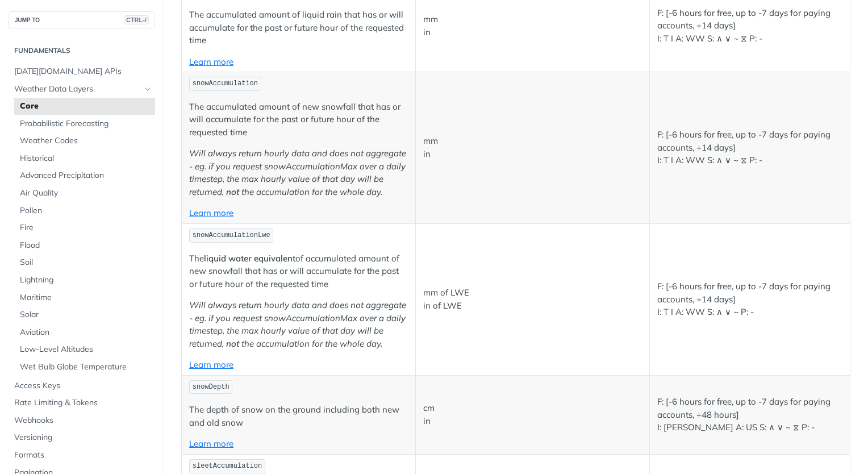 Image resolution: width=868 pixels, height=474 pixels. Describe the element at coordinates (82, 421) in the screenshot. I see `a: Webhooks` at that location.